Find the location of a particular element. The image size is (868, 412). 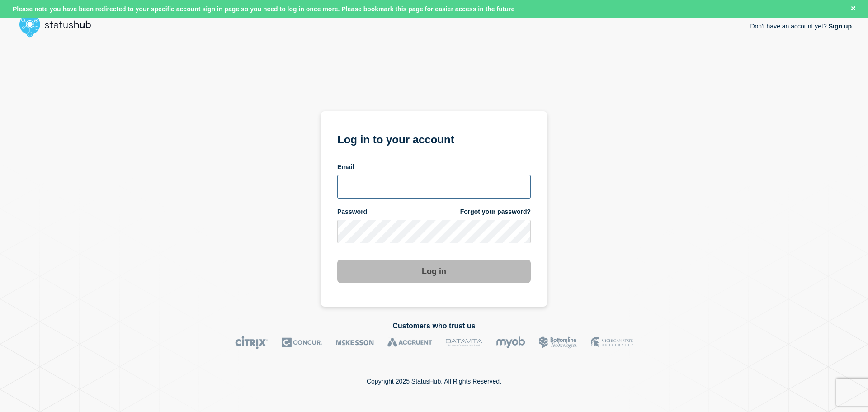

button: Log in is located at coordinates (434, 271).